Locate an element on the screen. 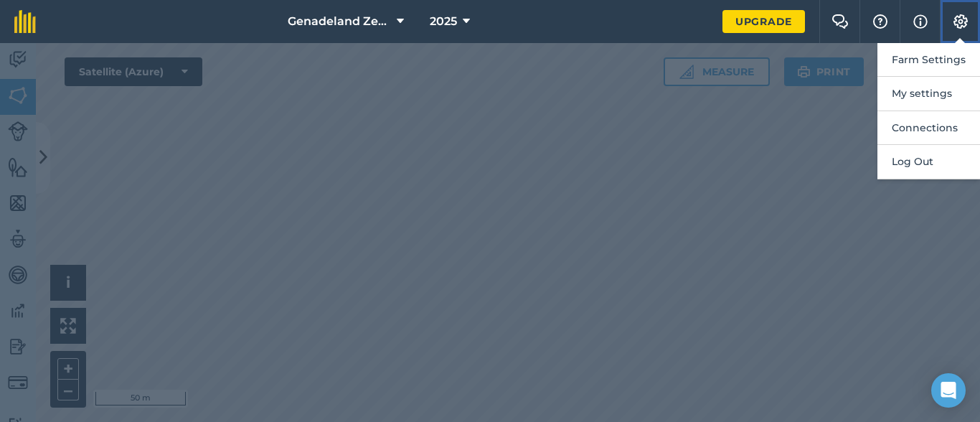 This screenshot has width=980, height=422. img: fieldmargin Logo is located at coordinates (25, 21).